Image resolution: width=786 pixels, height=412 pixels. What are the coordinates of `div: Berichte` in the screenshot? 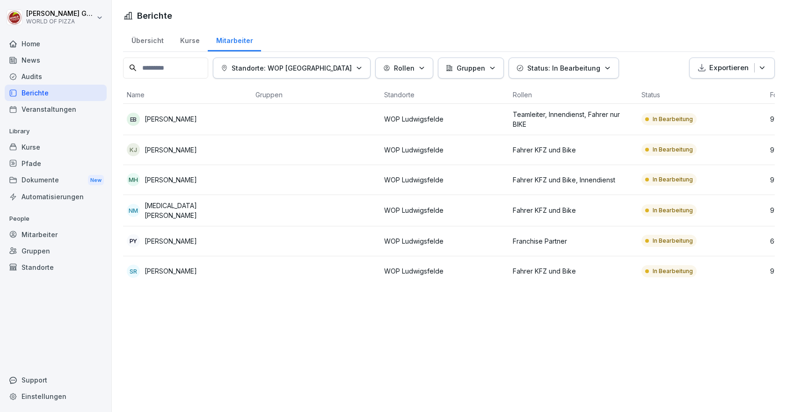 It's located at (56, 93).